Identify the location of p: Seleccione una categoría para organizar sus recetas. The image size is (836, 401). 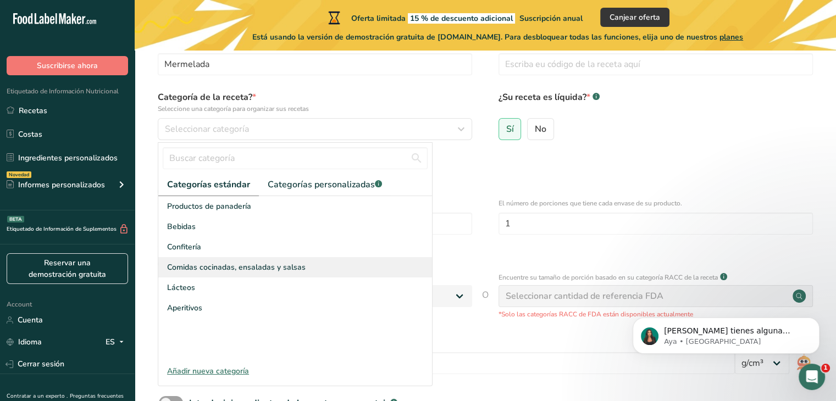
(315, 109).